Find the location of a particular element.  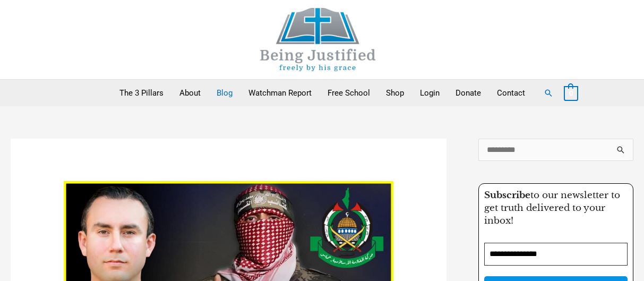

a: Search button is located at coordinates (548, 93).